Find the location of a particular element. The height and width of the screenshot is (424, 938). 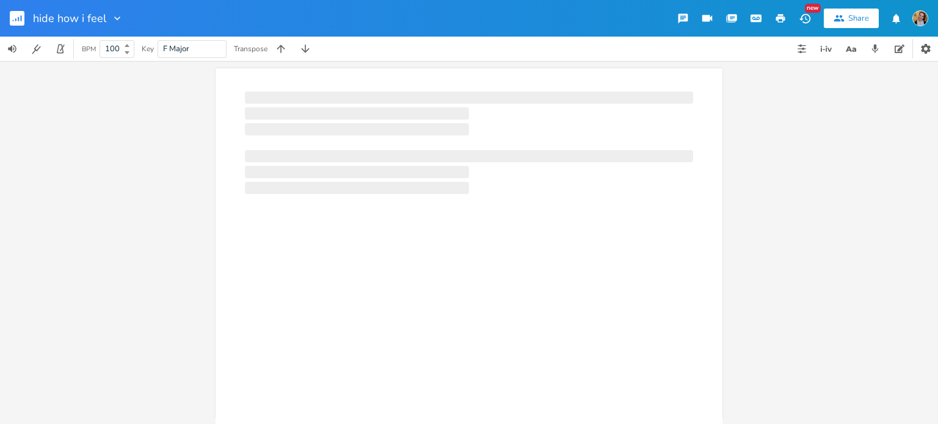

img: Kirsty Knell is located at coordinates (920, 18).